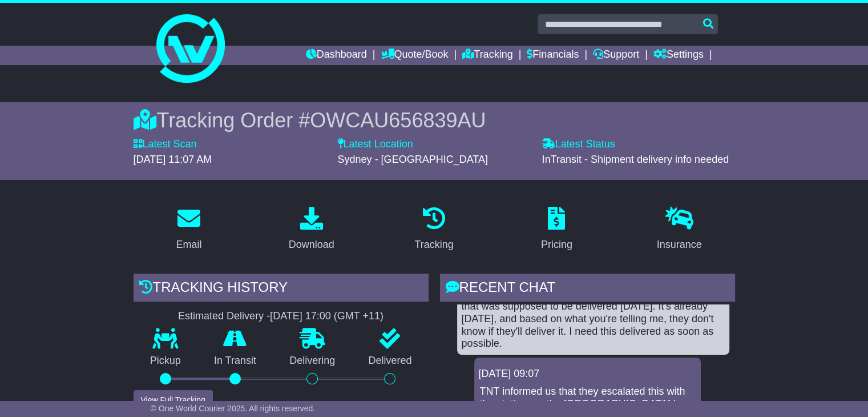 The image size is (868, 417). I want to click on span: OWCAU656839AU, so click(398, 120).